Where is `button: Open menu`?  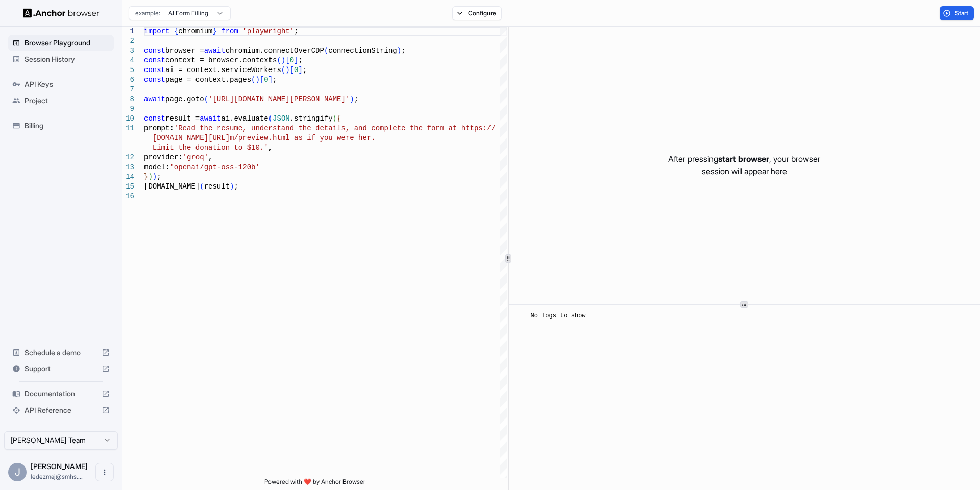
button: Open menu is located at coordinates (104, 472).